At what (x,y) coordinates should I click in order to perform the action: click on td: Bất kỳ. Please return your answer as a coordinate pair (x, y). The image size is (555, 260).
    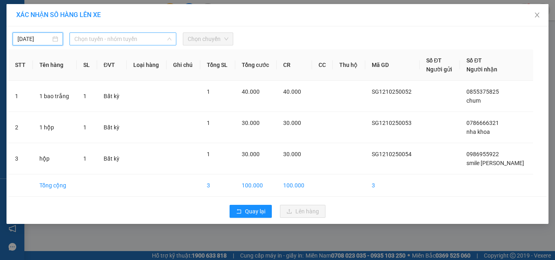
    Looking at the image, I should click on (112, 159).